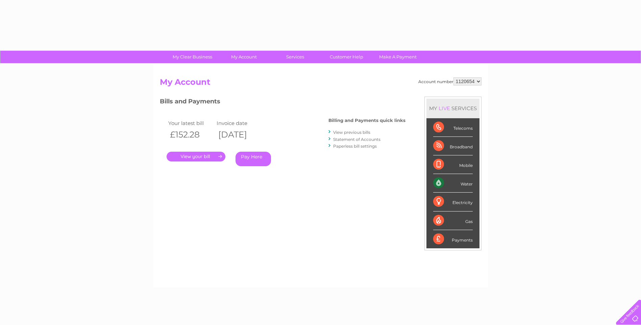  I want to click on div: Electricity, so click(453, 202).